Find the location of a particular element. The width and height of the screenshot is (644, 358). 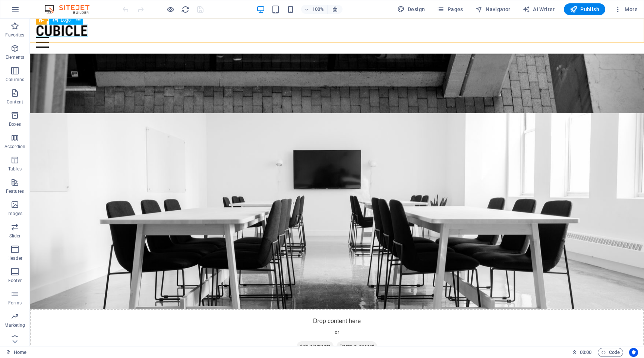

span: Logo is located at coordinates (66, 20).